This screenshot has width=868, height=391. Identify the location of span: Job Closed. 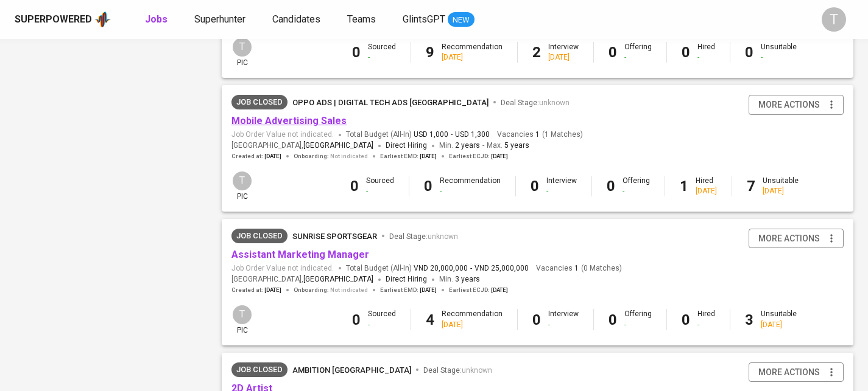
(260, 236).